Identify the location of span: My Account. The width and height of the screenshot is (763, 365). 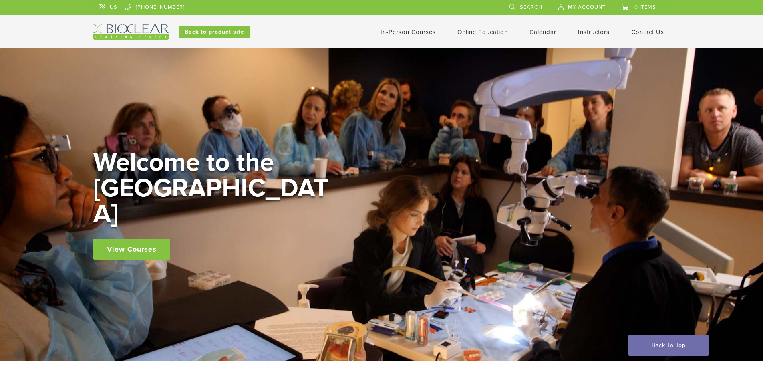
(587, 7).